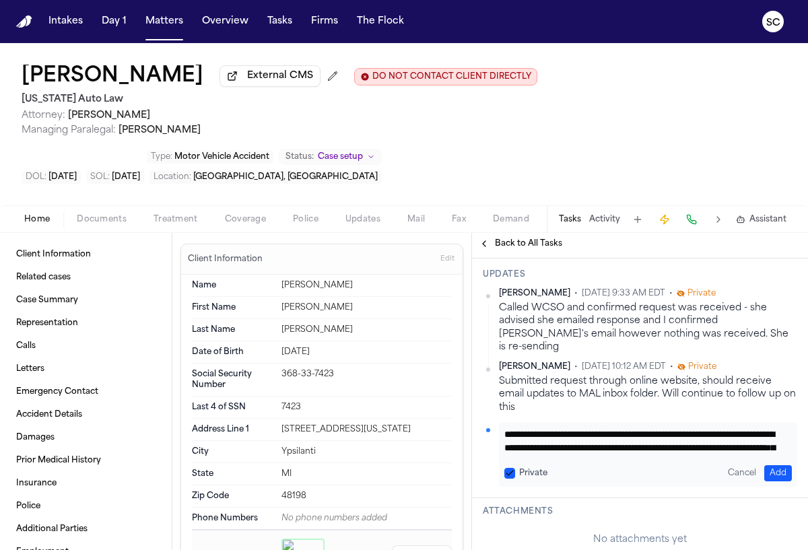 The image size is (808, 550). What do you see at coordinates (37, 220) in the screenshot?
I see `span: Home` at bounding box center [37, 220].